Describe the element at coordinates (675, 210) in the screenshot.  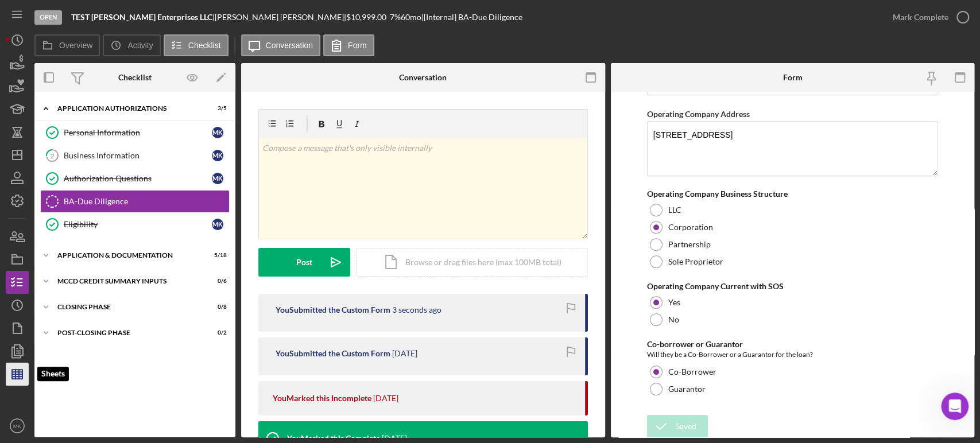
I see `label: LLC` at that location.